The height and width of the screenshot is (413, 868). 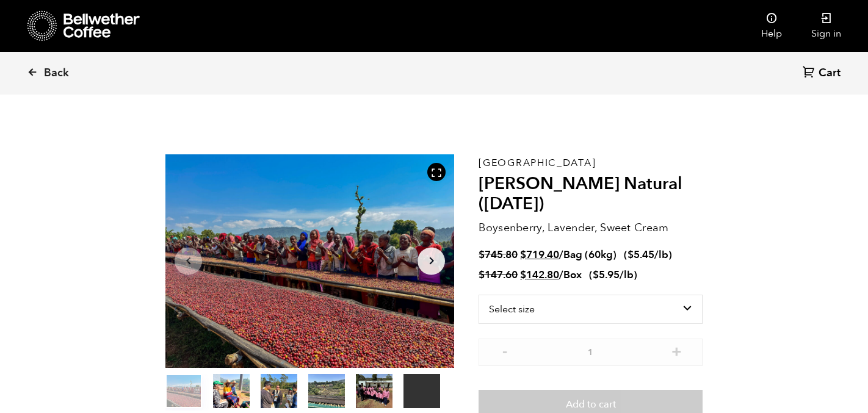 I want to click on span: Back, so click(x=56, y=74).